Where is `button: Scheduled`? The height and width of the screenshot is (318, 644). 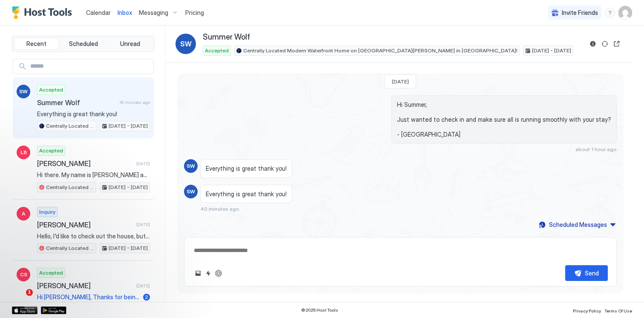
button: Scheduled is located at coordinates (83, 44).